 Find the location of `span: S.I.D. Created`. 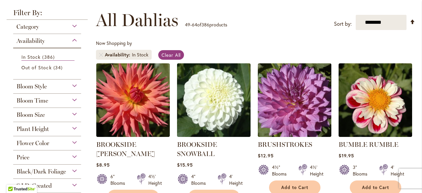

span: S.I.D. Created is located at coordinates (34, 186).